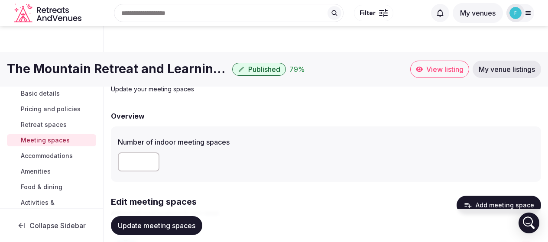 Image resolution: width=548 pixels, height=242 pixels. Describe the element at coordinates (45, 140) in the screenshot. I see `span: Meeting spaces` at that location.